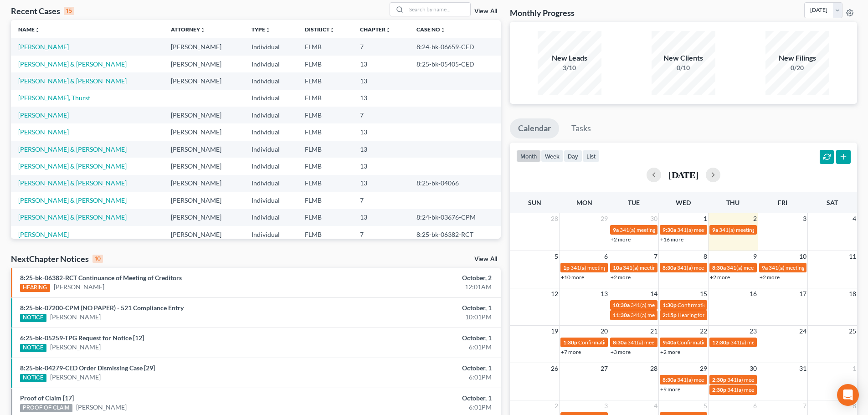  Describe the element at coordinates (703, 369) in the screenshot. I see `span: 29` at that location.